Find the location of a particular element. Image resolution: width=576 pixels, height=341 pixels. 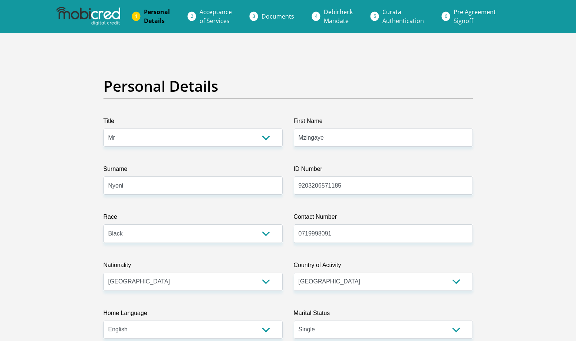

label: Nationality is located at coordinates (193, 266).